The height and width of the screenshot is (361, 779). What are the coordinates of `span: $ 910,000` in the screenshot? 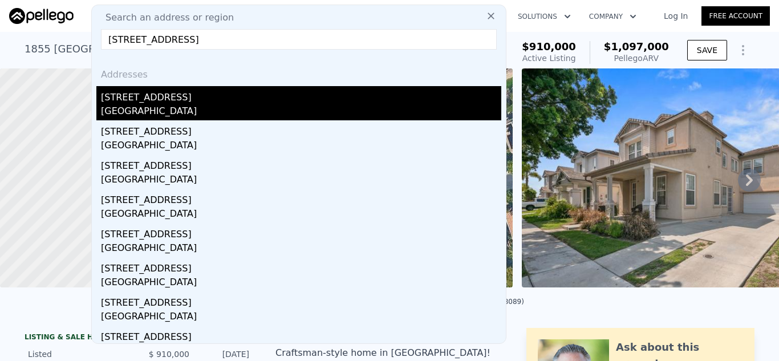 It's located at (169, 354).